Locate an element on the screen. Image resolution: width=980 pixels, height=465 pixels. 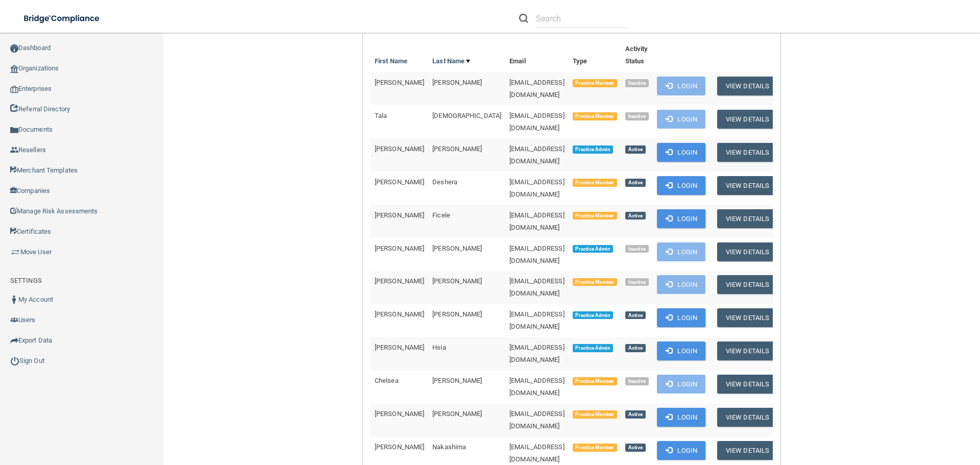
th: Activity Status is located at coordinates (637, 55).